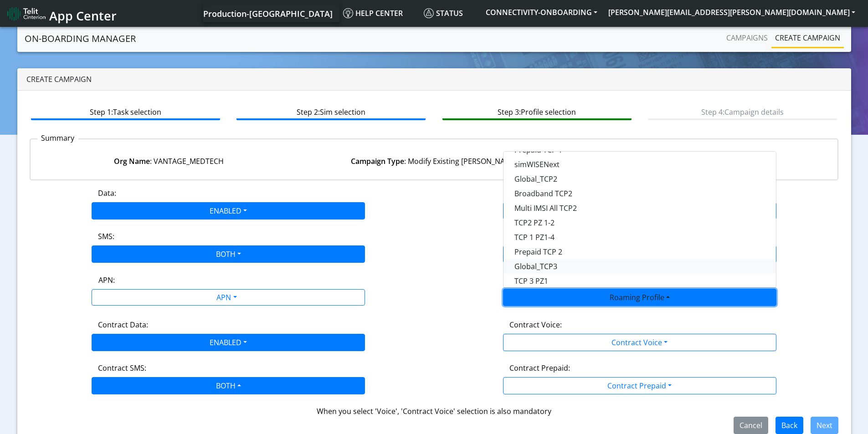  I want to click on div: ENABLED, so click(639, 219).